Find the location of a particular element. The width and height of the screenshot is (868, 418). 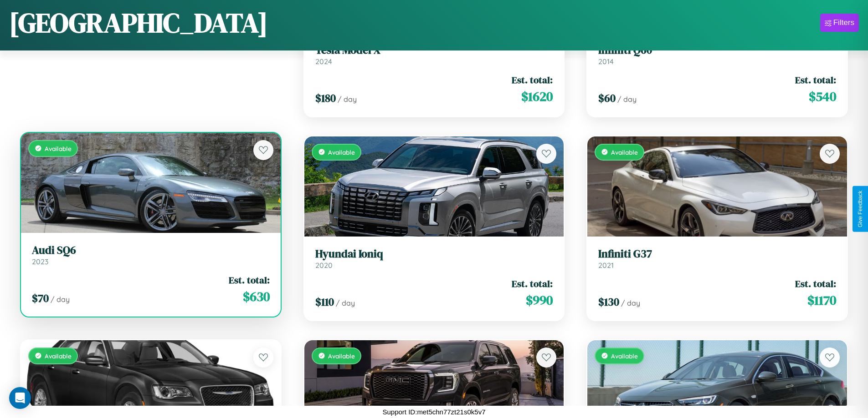

span: $ 630 is located at coordinates (256, 297).